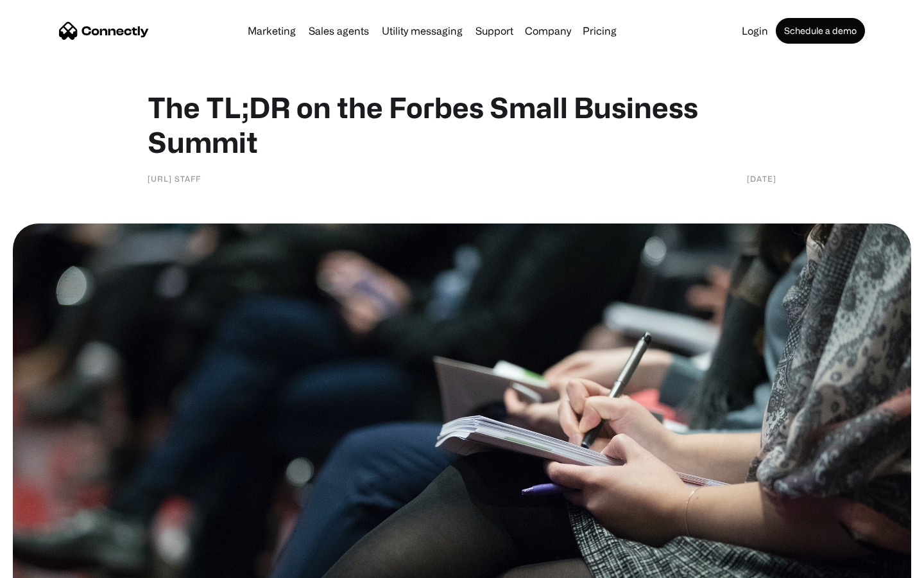  Describe the element at coordinates (51, 564) in the screenshot. I see `ul: Language list` at that location.